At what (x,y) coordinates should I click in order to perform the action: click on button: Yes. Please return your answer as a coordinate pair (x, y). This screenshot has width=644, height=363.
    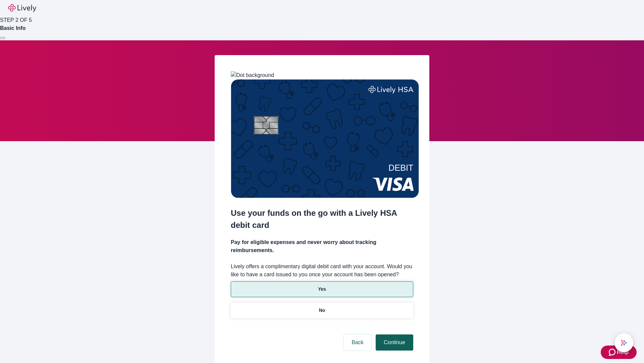
    Looking at the image, I should click on (322, 289).